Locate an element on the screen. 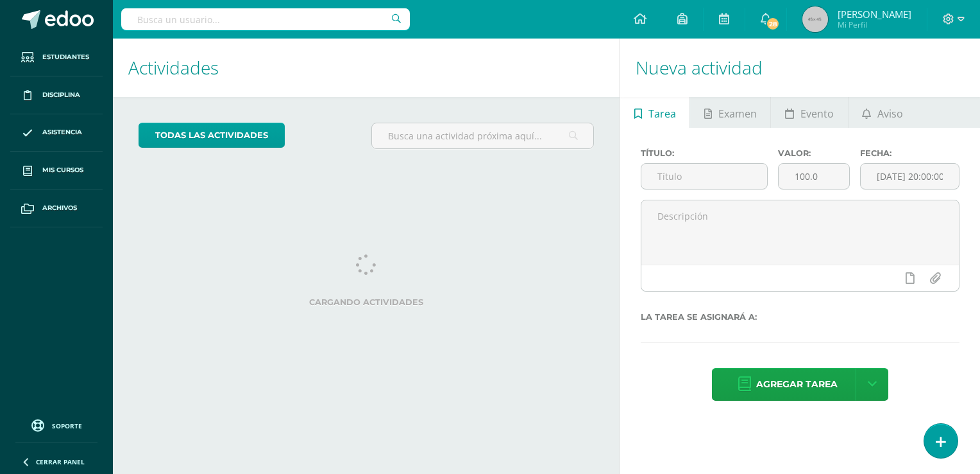  label: Cargando actividades is located at coordinates (366, 302).